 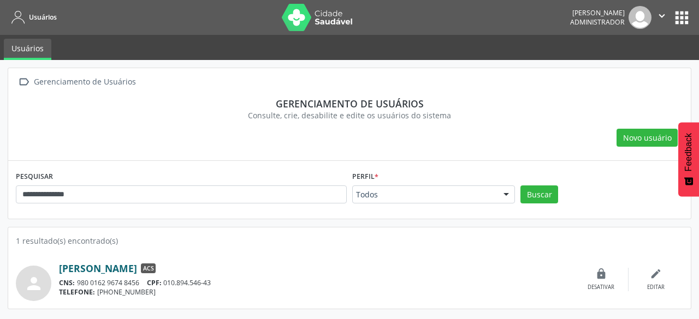 I want to click on span: Novo usuário, so click(x=647, y=138).